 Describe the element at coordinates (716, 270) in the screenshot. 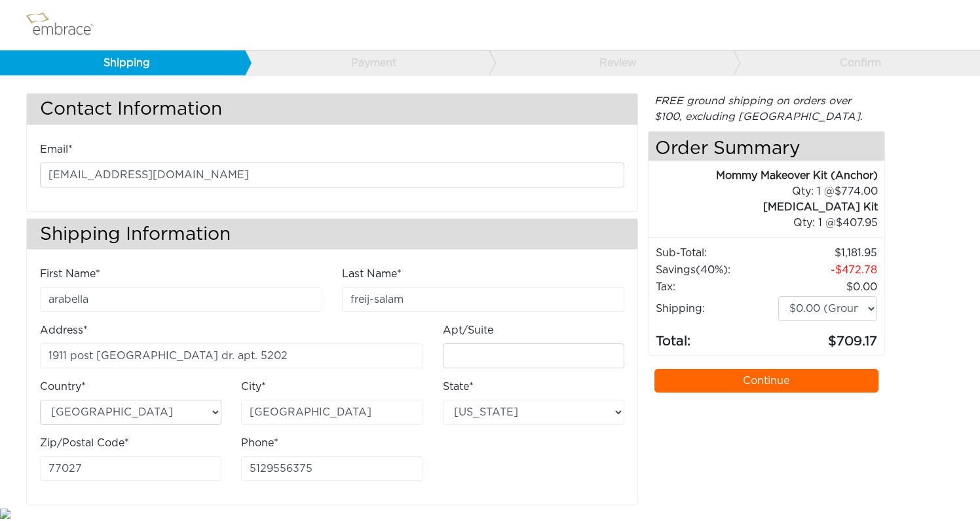

I see `td: Savings :` at that location.